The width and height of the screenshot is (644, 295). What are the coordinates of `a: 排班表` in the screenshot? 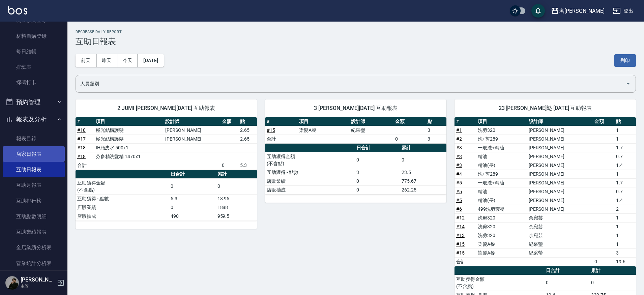 It's located at (34, 67).